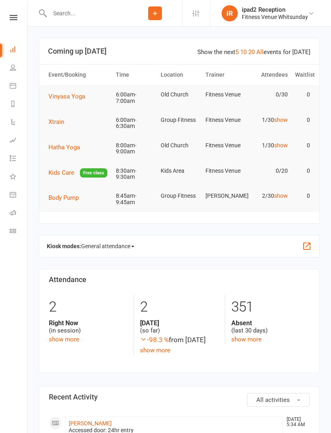  Describe the element at coordinates (78, 173) in the screenshot. I see `button: Kids CareFree class` at that location.